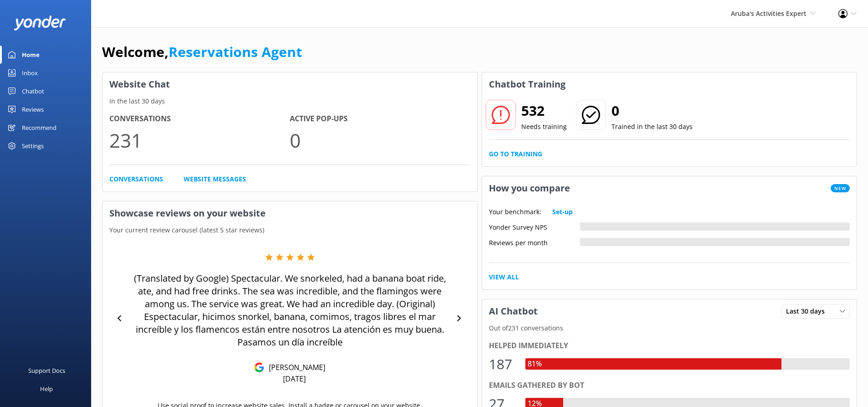 Image resolution: width=868 pixels, height=407 pixels. I want to click on p: In the last 30 days, so click(290, 101).